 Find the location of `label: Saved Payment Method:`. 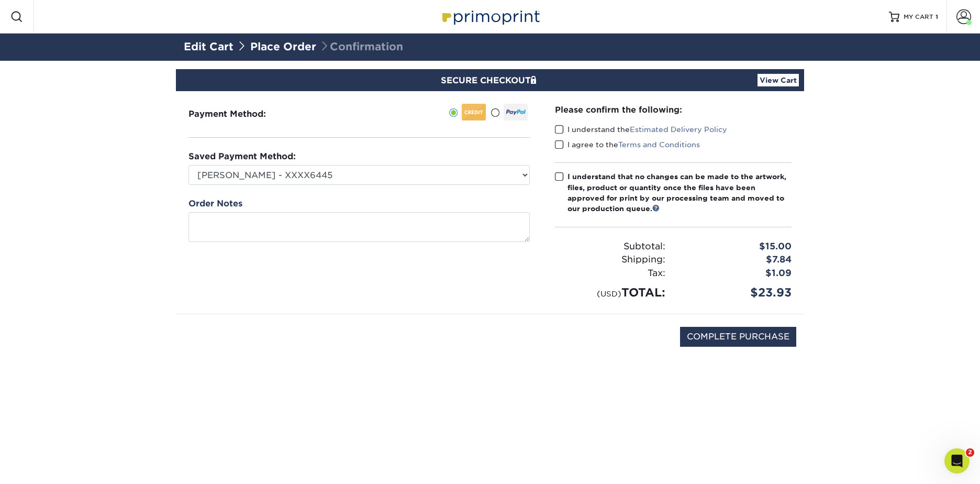

label: Saved Payment Method: is located at coordinates (241, 156).